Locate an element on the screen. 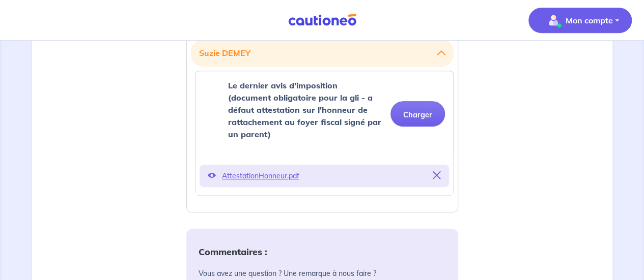 The height and width of the screenshot is (280, 644). button: Charger is located at coordinates (417, 114).